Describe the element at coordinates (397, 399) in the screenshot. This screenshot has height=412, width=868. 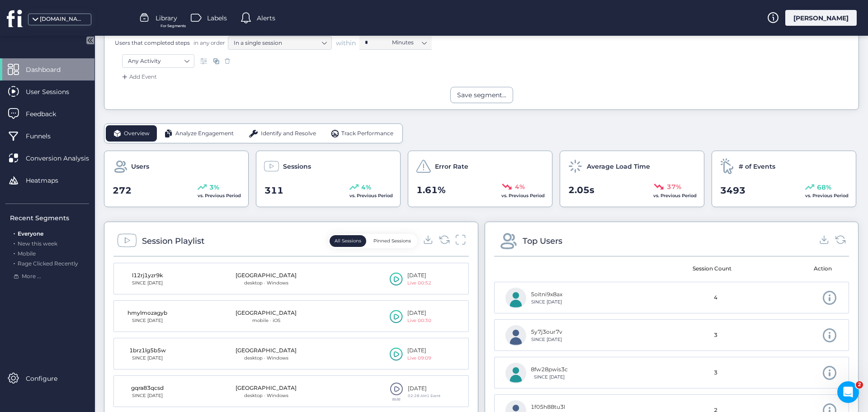
I see `div: 00:00` at that location.